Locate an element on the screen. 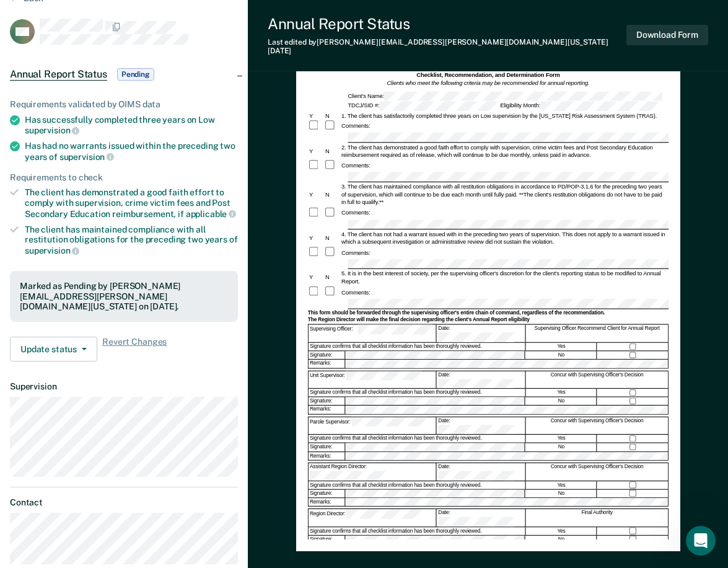  dt: Supervision is located at coordinates (124, 386).